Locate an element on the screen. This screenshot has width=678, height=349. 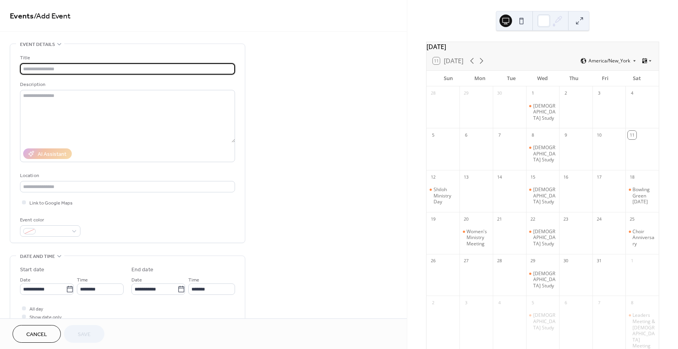
span: Date and time is located at coordinates (37, 256).